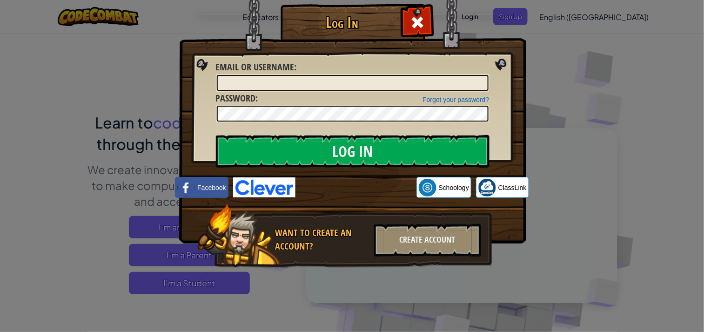 This screenshot has height=332, width=704. I want to click on img: schoology.png, so click(427, 187).